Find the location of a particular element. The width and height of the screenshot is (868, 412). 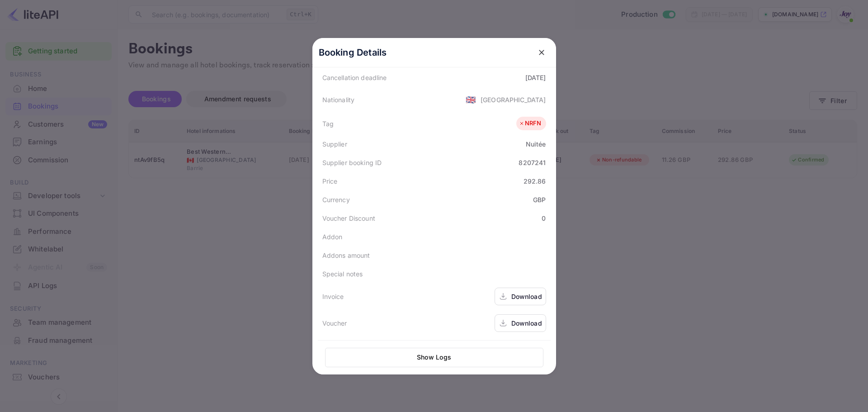

div: Nuitée is located at coordinates (535, 143).